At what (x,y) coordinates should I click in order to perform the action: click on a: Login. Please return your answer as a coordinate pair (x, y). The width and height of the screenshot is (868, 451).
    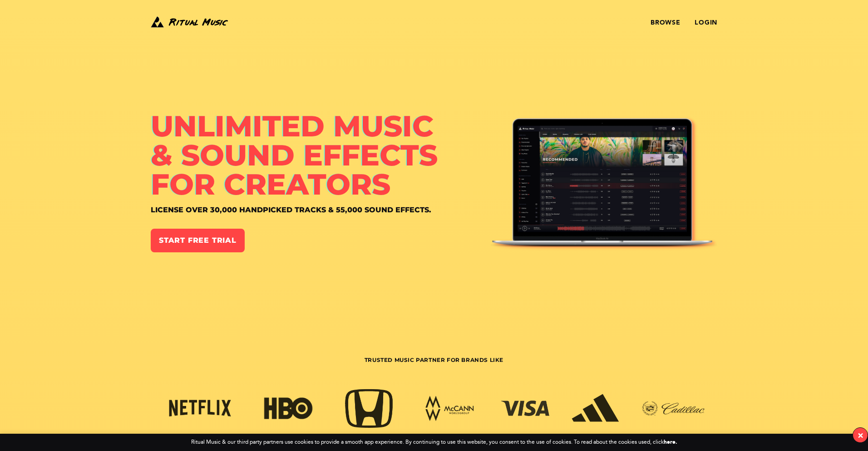
    Looking at the image, I should click on (706, 23).